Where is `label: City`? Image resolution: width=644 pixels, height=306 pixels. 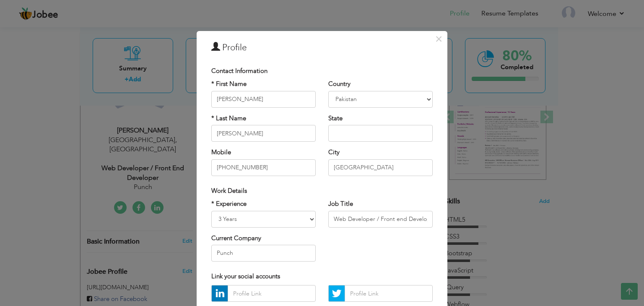 label: City is located at coordinates (334, 152).